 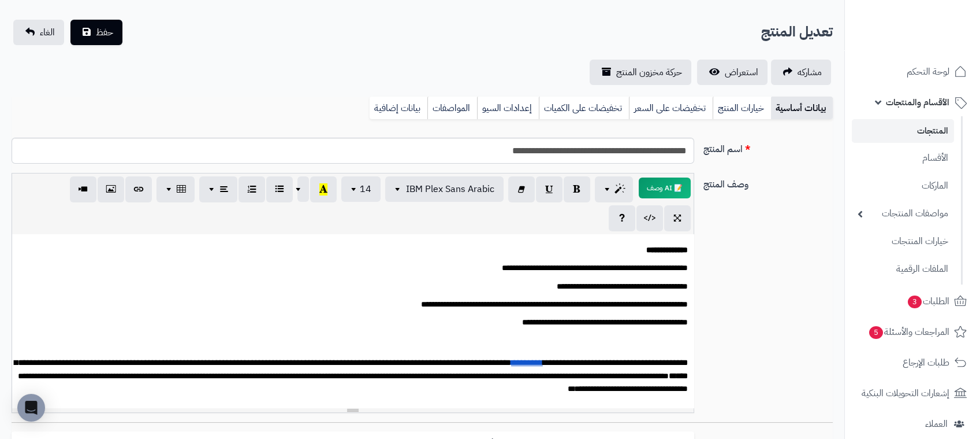 What do you see at coordinates (365, 189) in the screenshot?
I see `span: 14` at bounding box center [365, 189].